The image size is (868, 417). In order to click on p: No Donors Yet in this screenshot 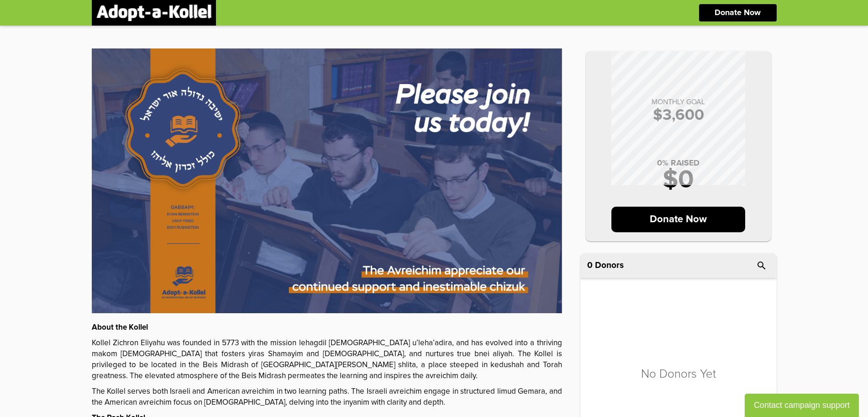, I will do `click(679, 374)`.